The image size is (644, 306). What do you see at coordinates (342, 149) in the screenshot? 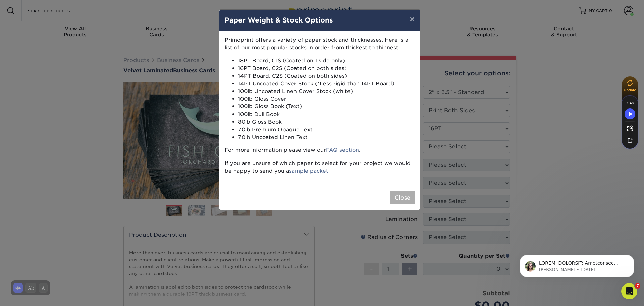
I see `a: FAQ section` at bounding box center [342, 149].